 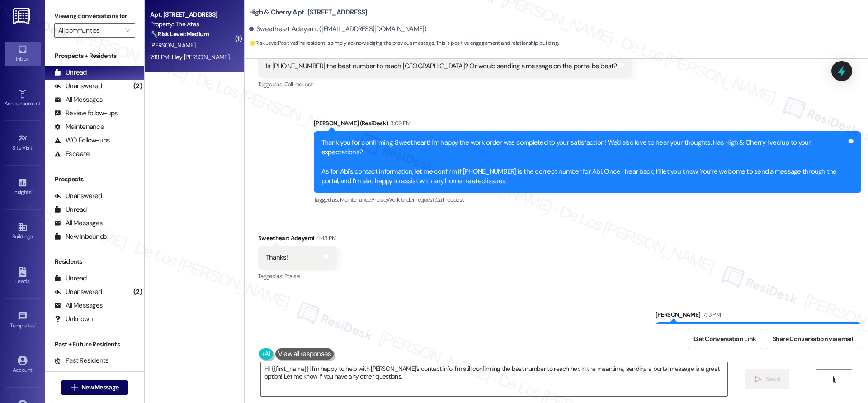 What do you see at coordinates (79, 127) in the screenshot?
I see `div: Maintenance` at bounding box center [79, 127].